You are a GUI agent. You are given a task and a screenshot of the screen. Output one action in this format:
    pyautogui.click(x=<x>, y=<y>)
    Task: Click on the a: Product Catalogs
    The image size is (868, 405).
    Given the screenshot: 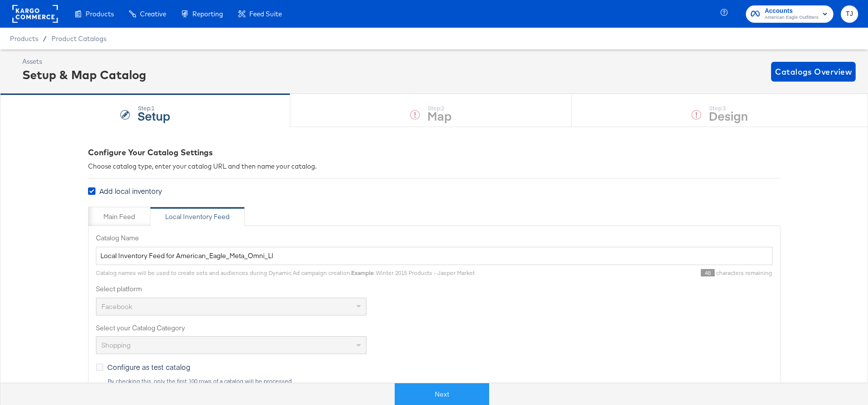 What is the action you would take?
    pyautogui.click(x=79, y=39)
    